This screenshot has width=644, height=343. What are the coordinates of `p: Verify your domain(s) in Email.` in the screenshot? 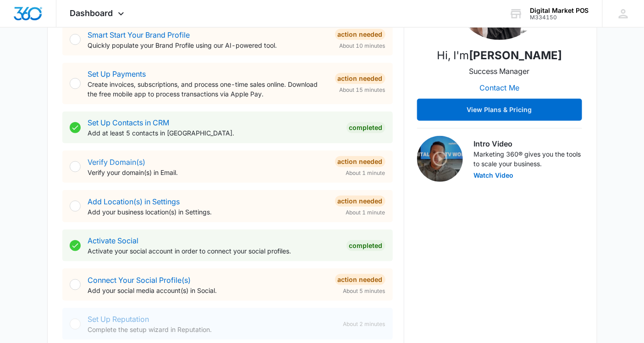 It's located at (208, 172).